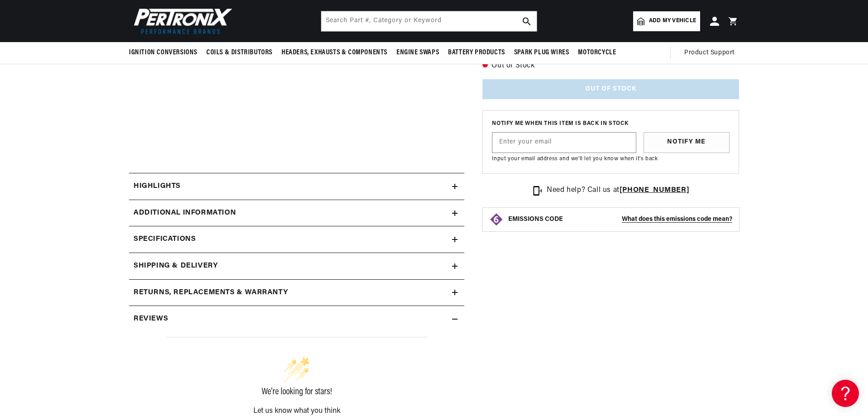  Describe the element at coordinates (667, 22) in the screenshot. I see `a: Add my vehicle` at that location.